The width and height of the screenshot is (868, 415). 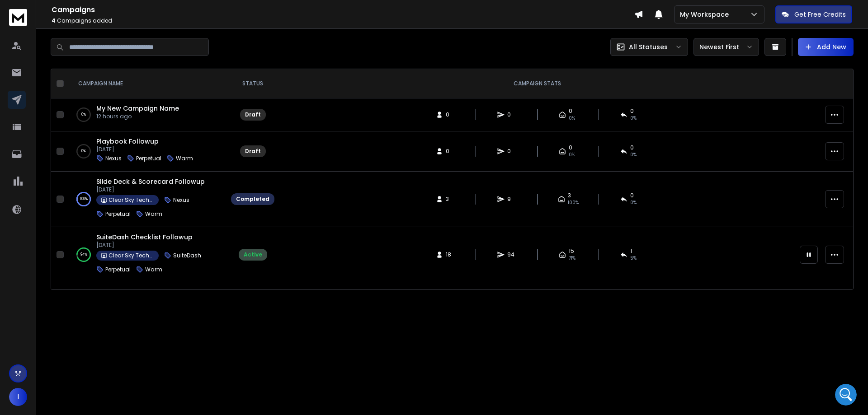 I want to click on div: Completed, so click(x=253, y=199).